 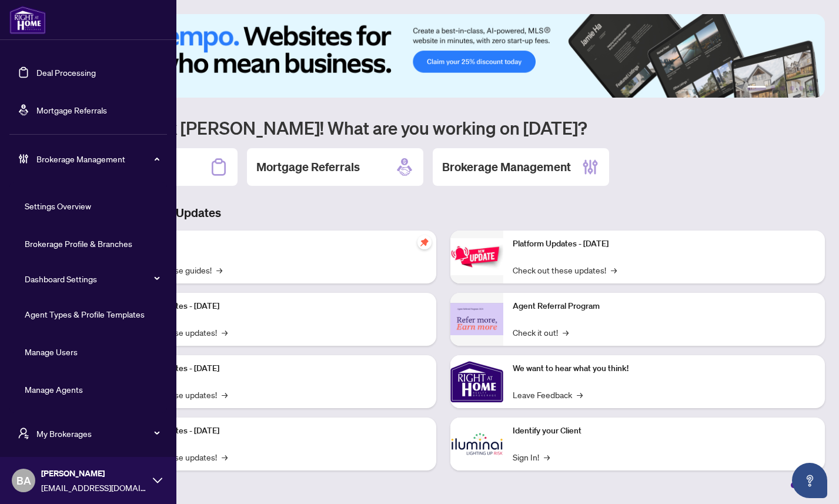 I want to click on span: Brokerage Management, so click(x=97, y=159).